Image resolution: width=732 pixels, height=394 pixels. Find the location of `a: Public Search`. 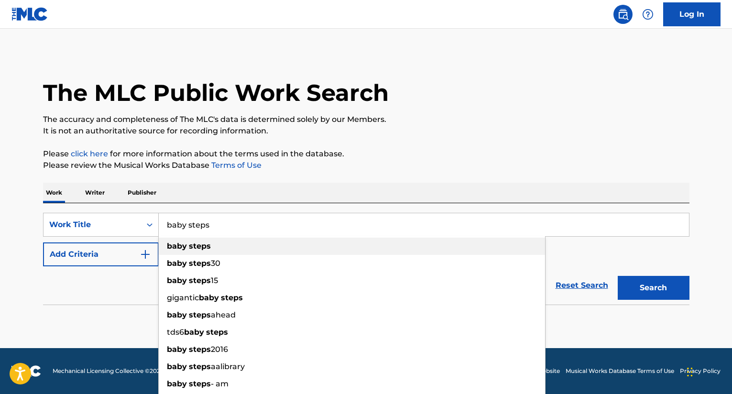

a: Public Search is located at coordinates (623, 14).